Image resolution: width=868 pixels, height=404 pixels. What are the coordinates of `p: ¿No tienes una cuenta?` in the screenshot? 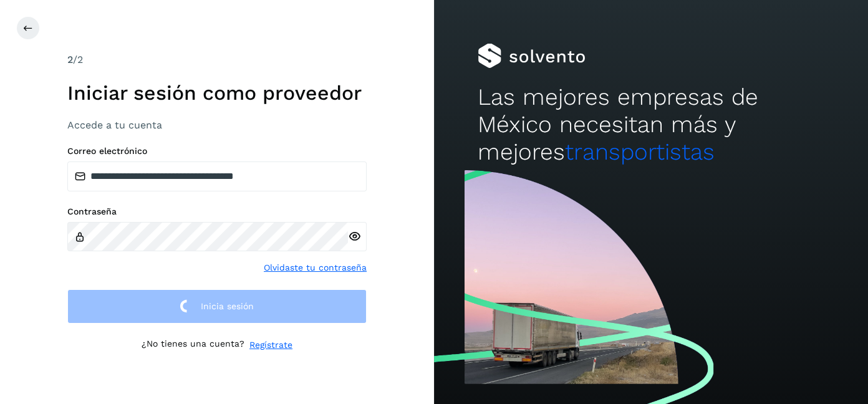 It's located at (193, 345).